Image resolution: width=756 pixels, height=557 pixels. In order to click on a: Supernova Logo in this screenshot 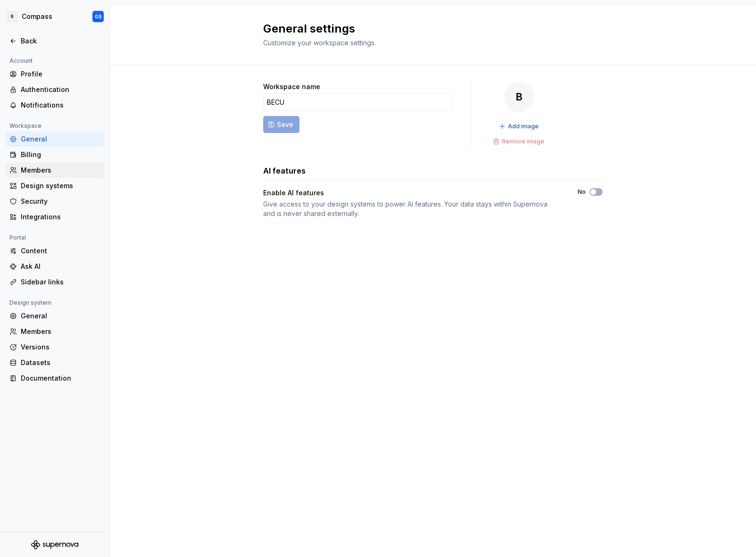, I will do `click(55, 545)`.